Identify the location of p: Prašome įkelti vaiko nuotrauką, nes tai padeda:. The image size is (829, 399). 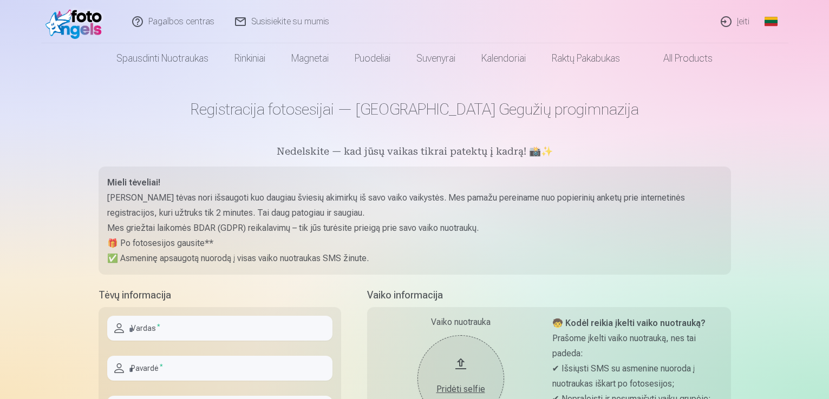
(637, 346).